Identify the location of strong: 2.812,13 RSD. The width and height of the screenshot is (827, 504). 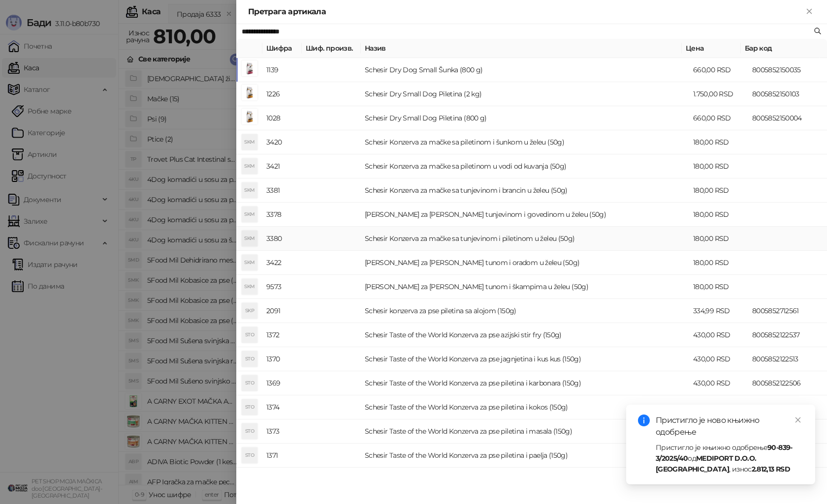
(771, 469).